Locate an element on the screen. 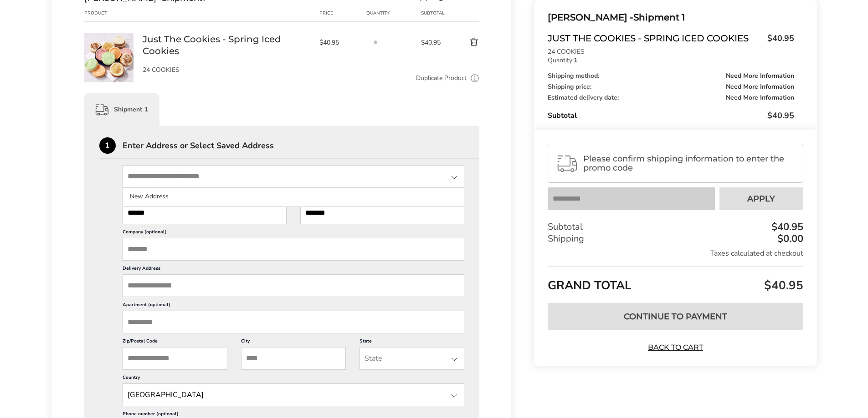  label: Zip/Postal Code is located at coordinates (175, 343).